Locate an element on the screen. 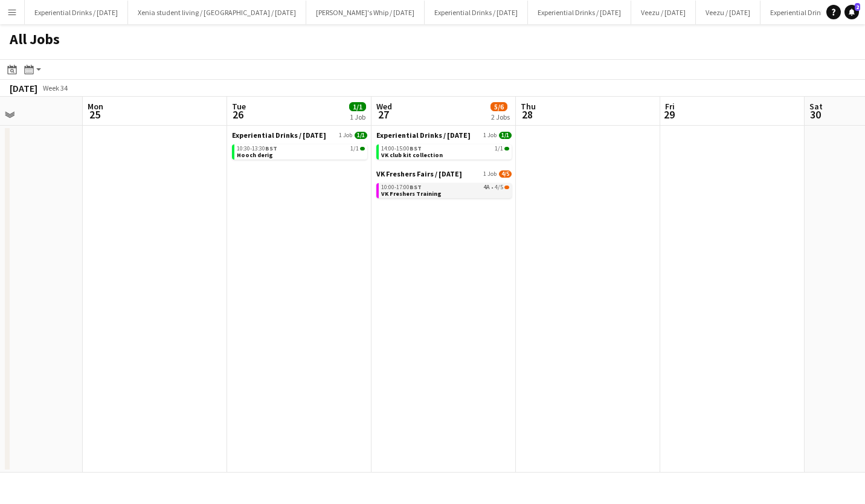 The width and height of the screenshot is (865, 504). span: 2 is located at coordinates (857, 7).